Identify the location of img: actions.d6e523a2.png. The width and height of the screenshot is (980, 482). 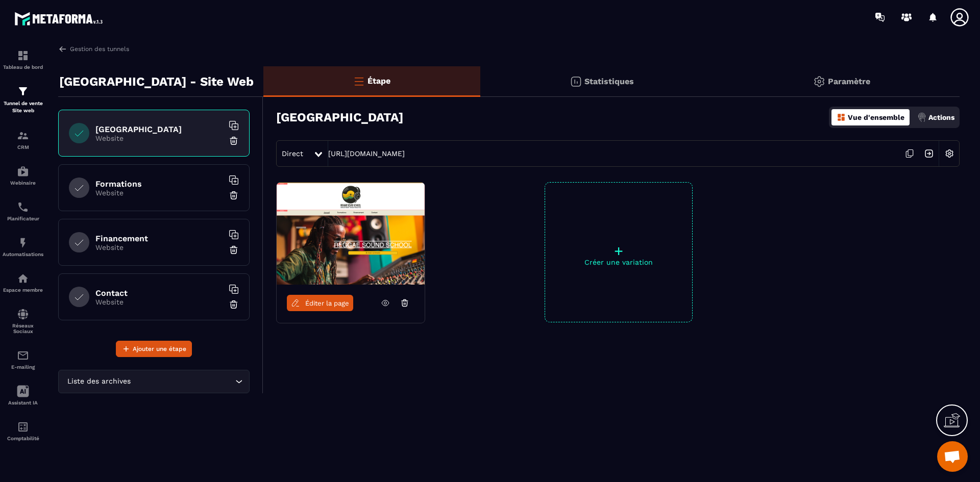
(922, 117).